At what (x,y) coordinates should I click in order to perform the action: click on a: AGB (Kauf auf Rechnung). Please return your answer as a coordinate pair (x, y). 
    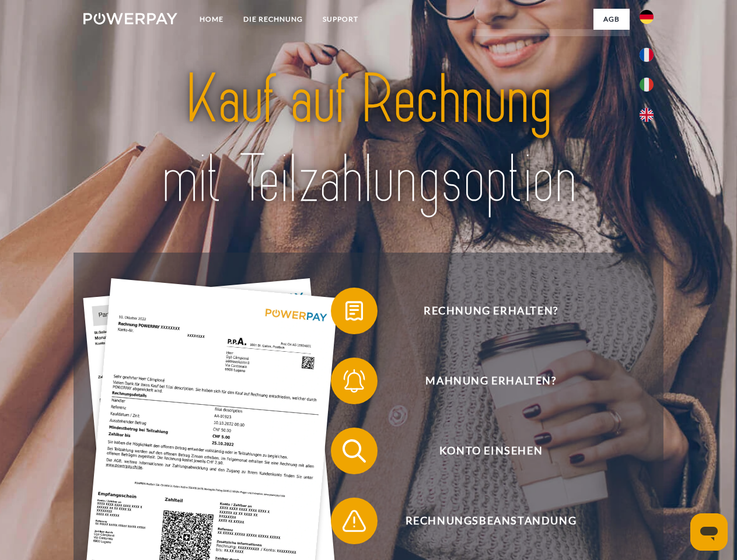
    Looking at the image, I should click on (551, 39).